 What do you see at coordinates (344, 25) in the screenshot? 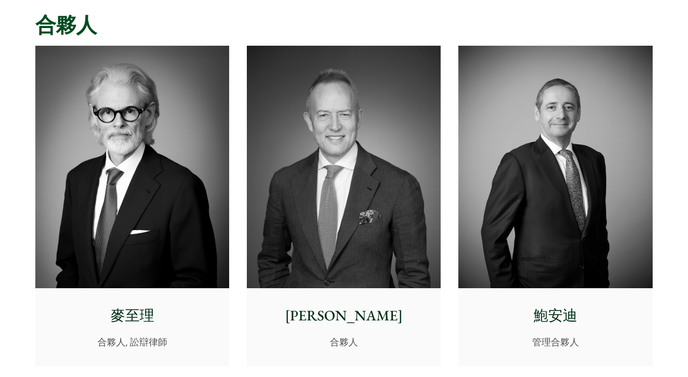
I see `h2: 合夥人` at bounding box center [344, 25].